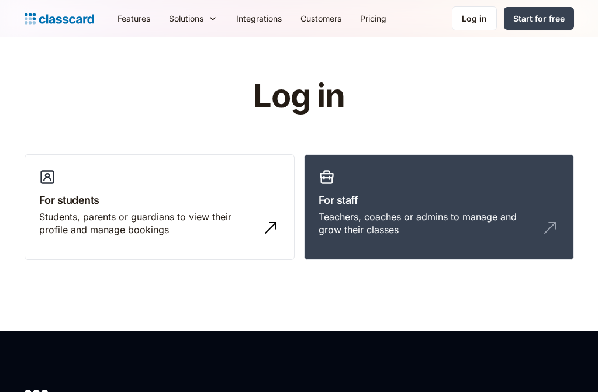  What do you see at coordinates (427, 223) in the screenshot?
I see `div: Teachers, coaches or admins to manage and grow their classes` at bounding box center [427, 223].